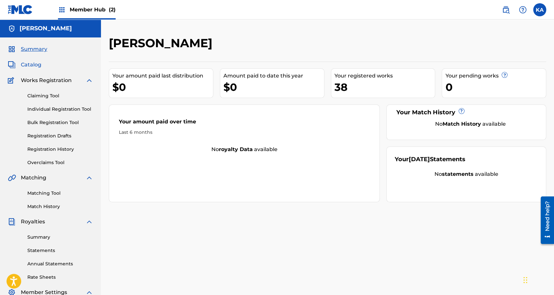  Describe the element at coordinates (385, 76) in the screenshot. I see `div: Your registered works` at that location.